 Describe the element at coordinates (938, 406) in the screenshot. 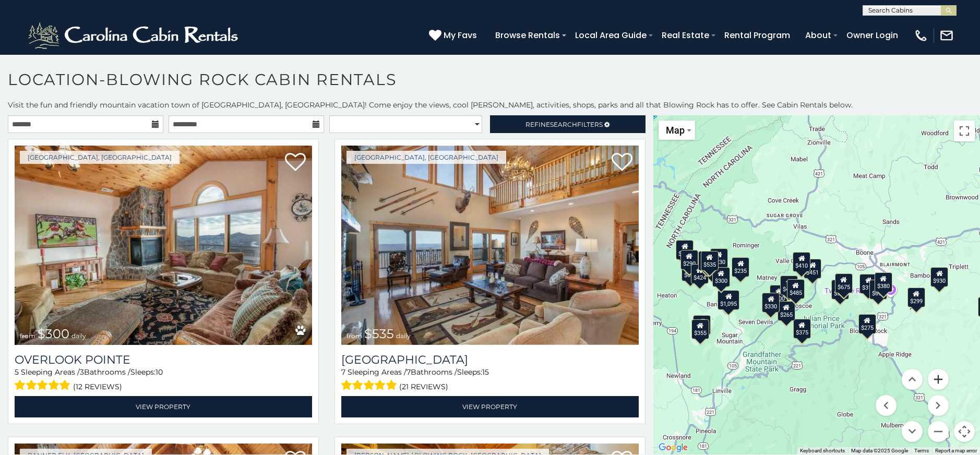

I see `button: Move right` at that location.